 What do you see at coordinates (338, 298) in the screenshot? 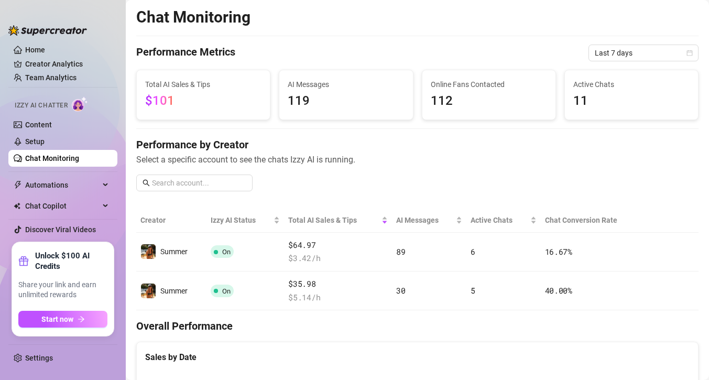
I see `span: $ 5.14 /h` at bounding box center [338, 298].